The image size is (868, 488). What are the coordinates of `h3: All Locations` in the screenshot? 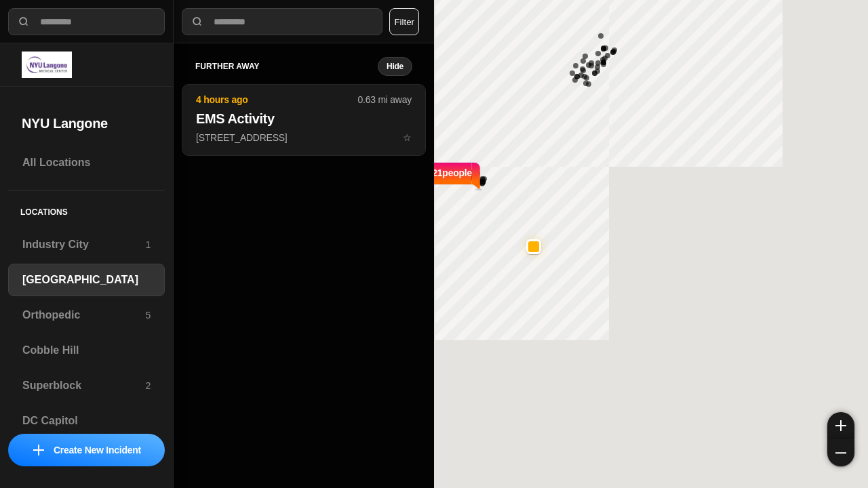 It's located at (86, 163).